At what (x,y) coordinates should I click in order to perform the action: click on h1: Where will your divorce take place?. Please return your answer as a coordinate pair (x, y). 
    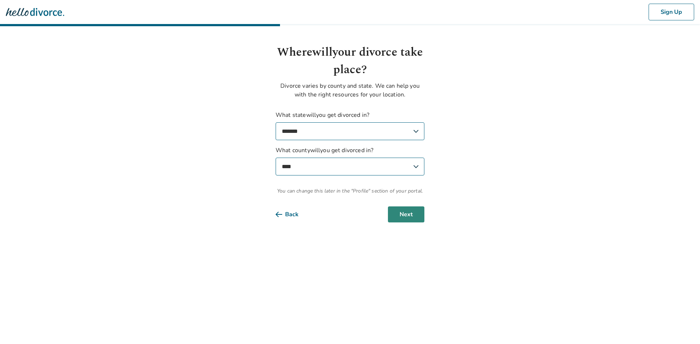
    Looking at the image, I should click on (350, 61).